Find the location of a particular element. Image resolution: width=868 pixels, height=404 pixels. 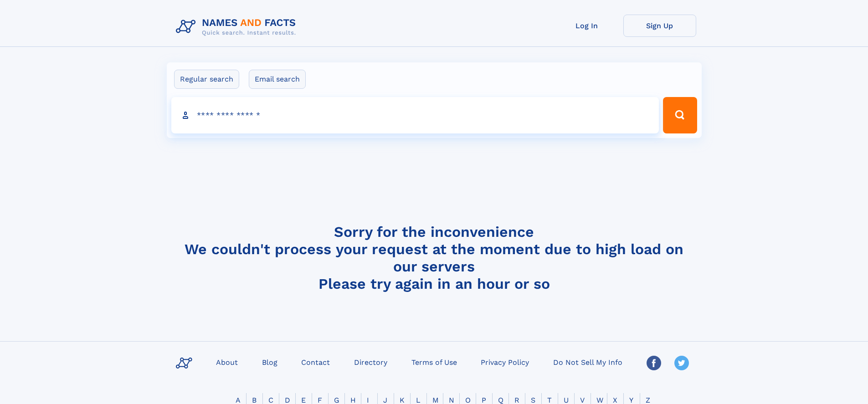

h4: Sorry for the inconvenience We couldn't process your request at the moment due to high load on ou... is located at coordinates (434, 258).